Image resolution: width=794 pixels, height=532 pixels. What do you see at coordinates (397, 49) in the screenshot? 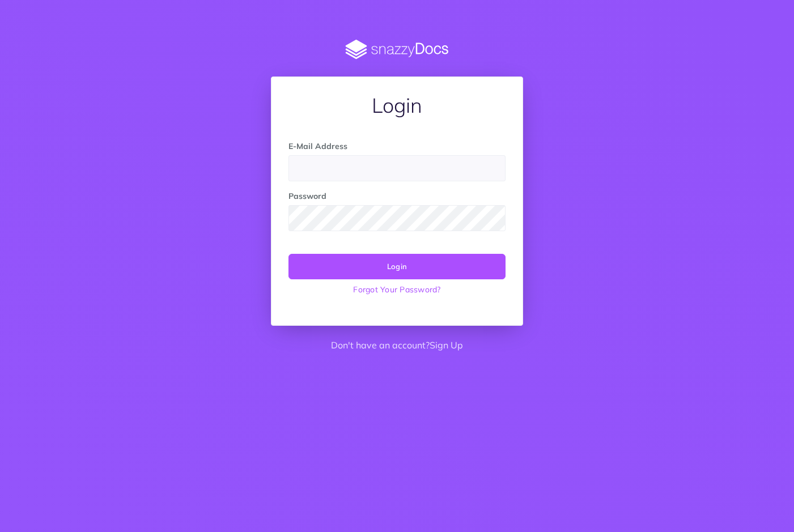
I see `img: SnazzyDocs Logo` at bounding box center [397, 49].